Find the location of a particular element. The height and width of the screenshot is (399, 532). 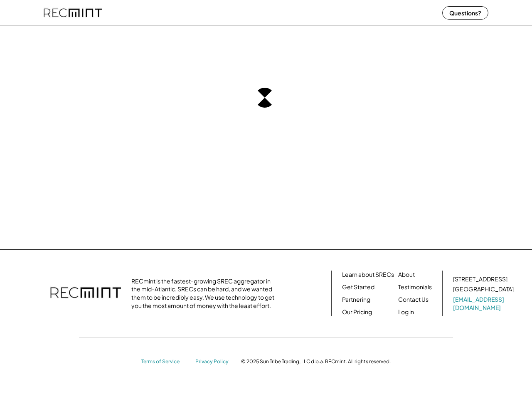

a: Terms of Service is located at coordinates (164, 362).